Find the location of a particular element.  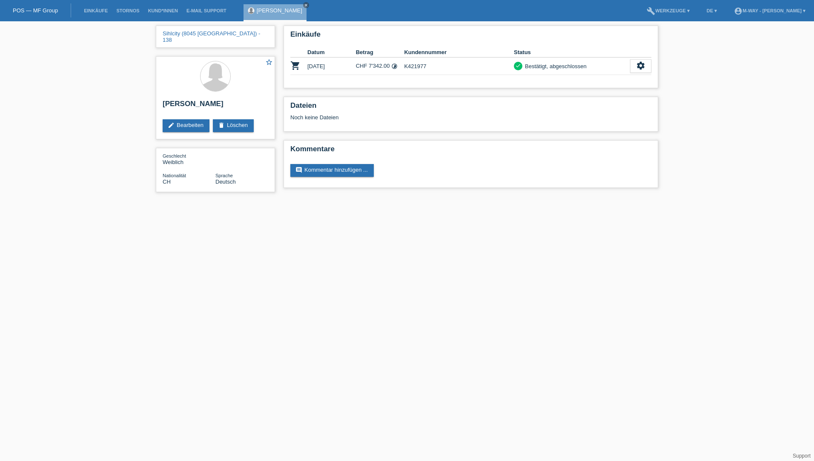

th: Status is located at coordinates (572, 52).